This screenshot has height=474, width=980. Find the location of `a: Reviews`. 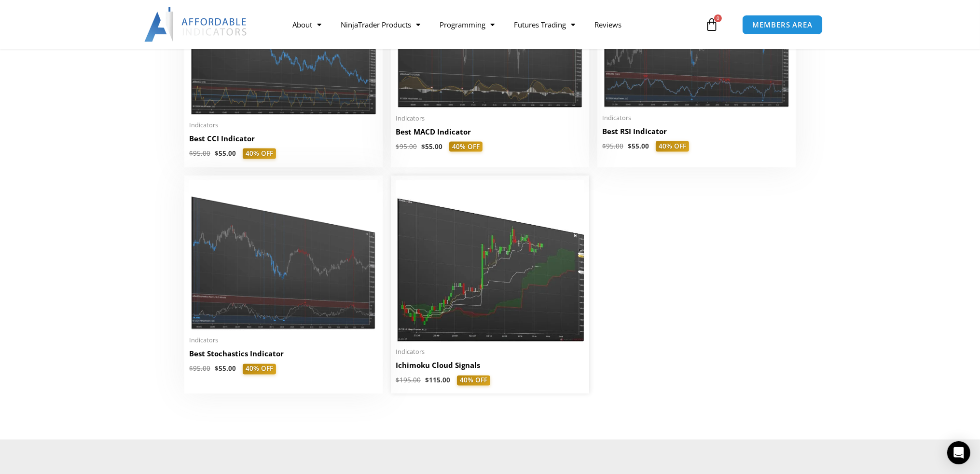

a: Reviews is located at coordinates (609, 25).